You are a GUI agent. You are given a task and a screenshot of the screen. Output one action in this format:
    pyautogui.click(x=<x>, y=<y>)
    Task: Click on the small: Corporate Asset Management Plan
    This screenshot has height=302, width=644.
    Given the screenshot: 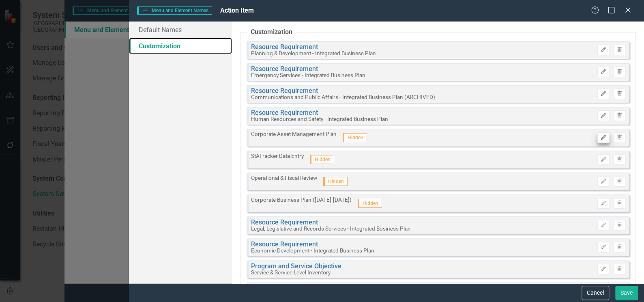 What is the action you would take?
    pyautogui.click(x=294, y=134)
    